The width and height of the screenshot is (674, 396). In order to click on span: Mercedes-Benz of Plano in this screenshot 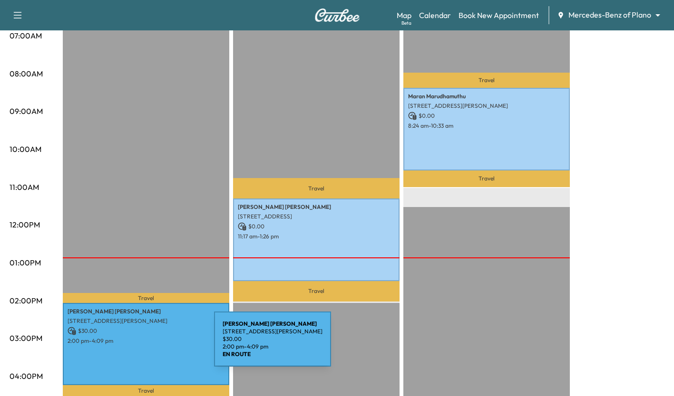, I will do `click(609, 15)`.